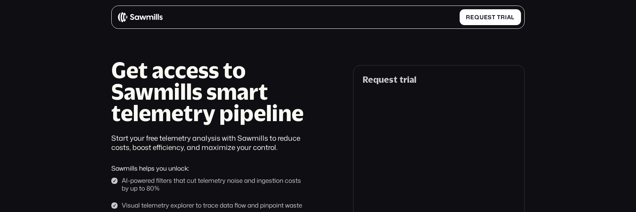 This screenshot has height=212, width=636. I want to click on div: AI-powered filters that cut telemetry noise and ingestion costs by up to 80%, so click(215, 185).